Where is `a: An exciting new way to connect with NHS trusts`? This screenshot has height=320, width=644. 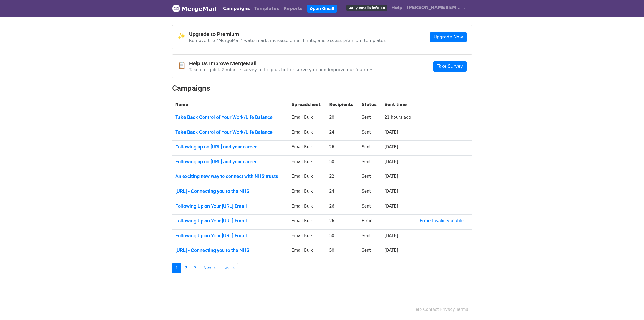 a: An exciting new way to connect with NHS trusts is located at coordinates (230, 176).